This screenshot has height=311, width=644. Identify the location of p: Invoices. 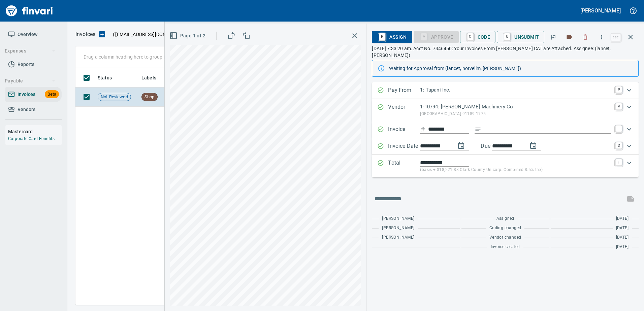
(85, 34).